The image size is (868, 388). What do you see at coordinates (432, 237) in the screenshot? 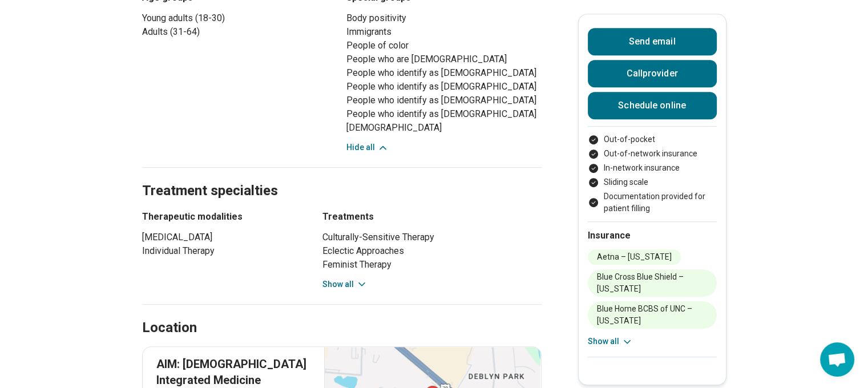
I see `li: Culturally-Sensitive Therapy` at bounding box center [432, 237].